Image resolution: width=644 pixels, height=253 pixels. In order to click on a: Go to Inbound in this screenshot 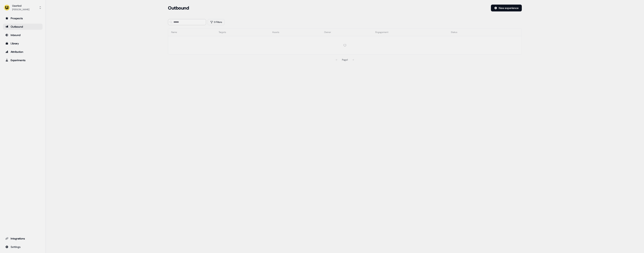, I will do `click(22, 35)`.